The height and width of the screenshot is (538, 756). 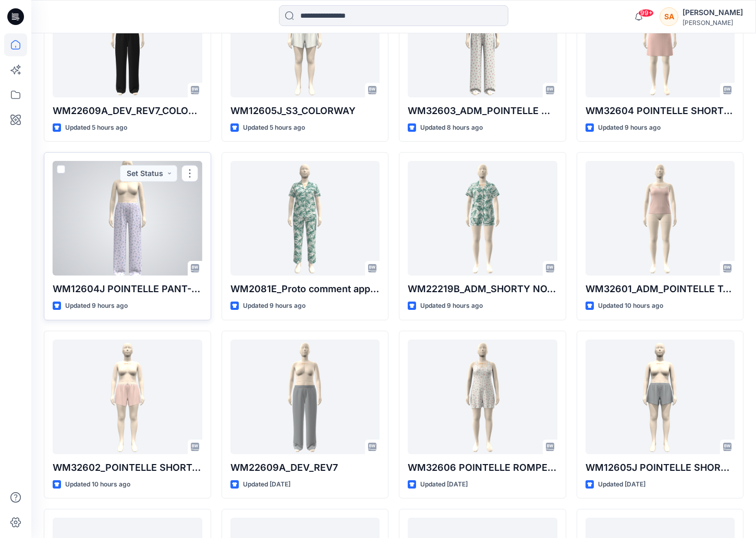 What do you see at coordinates (660, 468) in the screenshot?
I see `p: WM12605J POINTELLE SHORT_DEV_REV3` at bounding box center [660, 468].